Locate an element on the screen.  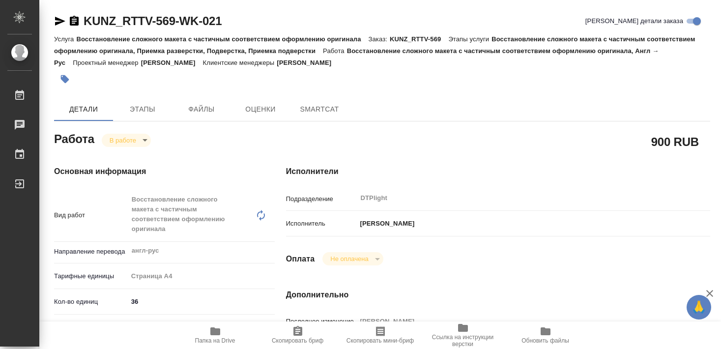
p: Восстановление сложного макета с частичным соответствием оформлению оригинала, Англ → Рус is located at coordinates (356, 56).